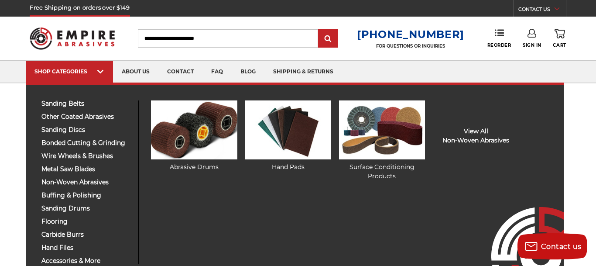 The image size is (596, 266). Describe the element at coordinates (542, 10) in the screenshot. I see `a: CONTACT US` at that location.